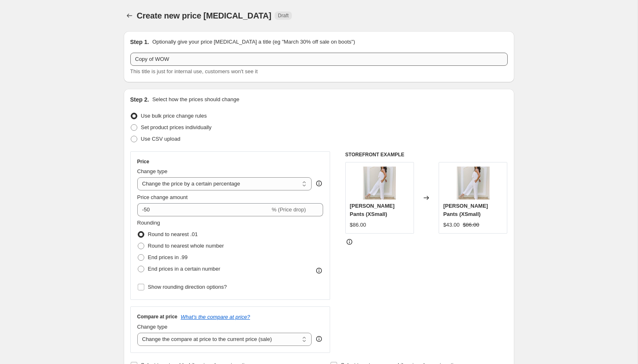  I want to click on span: Use CSV upload, so click(161, 138).